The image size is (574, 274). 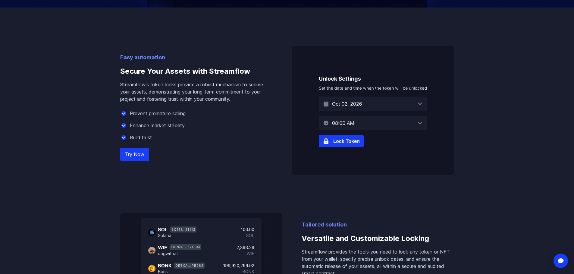 I want to click on a: Try Now, so click(x=135, y=155).